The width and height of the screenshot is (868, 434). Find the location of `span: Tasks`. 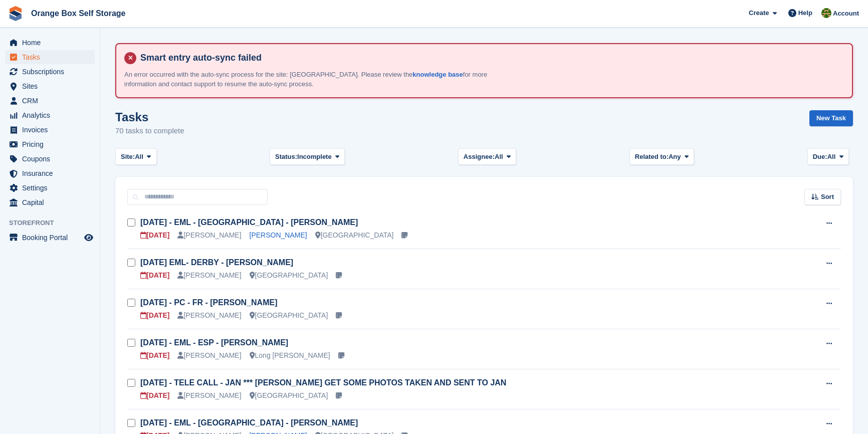

span: Tasks is located at coordinates (52, 57).